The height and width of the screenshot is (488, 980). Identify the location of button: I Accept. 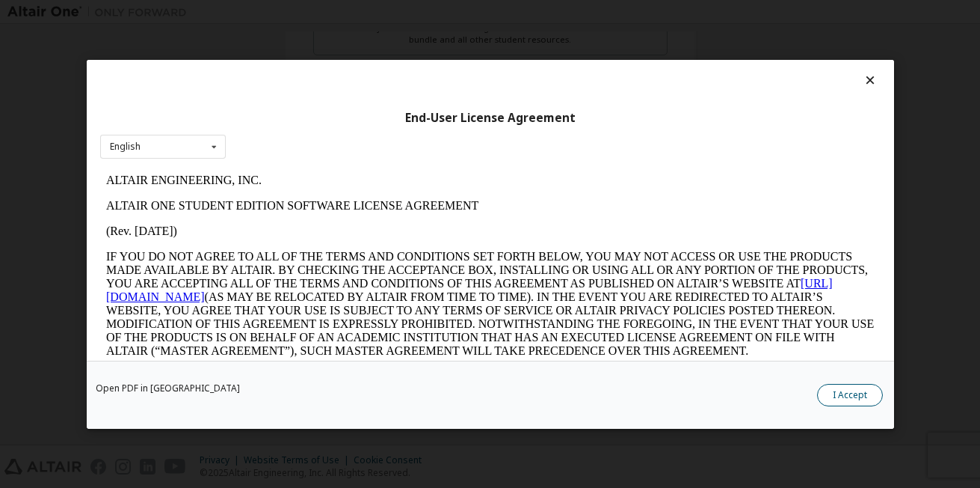
(850, 394).